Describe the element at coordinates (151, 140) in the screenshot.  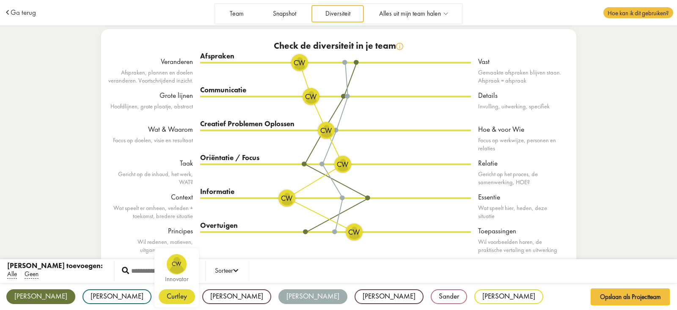
I see `div: Focus op doelen, visie en resultaat` at that location.